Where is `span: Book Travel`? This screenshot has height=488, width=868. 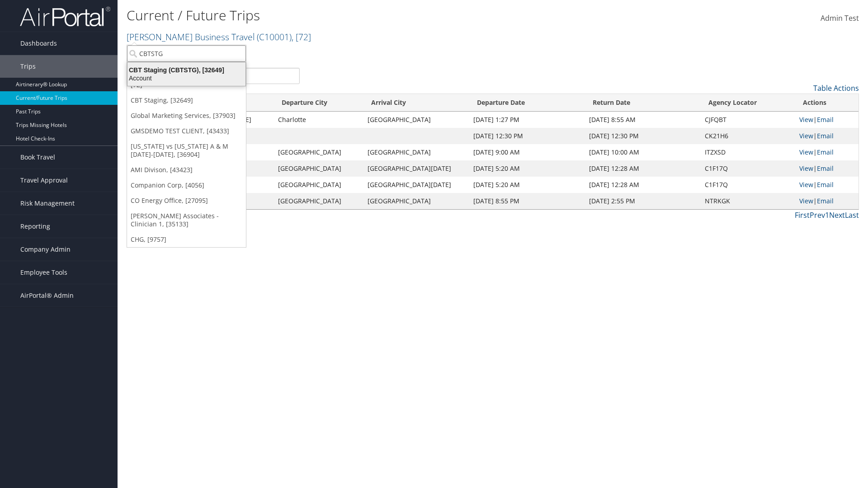
span: Book Travel is located at coordinates (38, 157).